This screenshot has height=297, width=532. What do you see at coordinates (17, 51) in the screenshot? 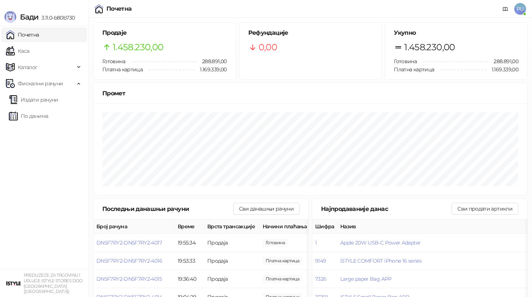
I see `a: Каса` at bounding box center [17, 51].